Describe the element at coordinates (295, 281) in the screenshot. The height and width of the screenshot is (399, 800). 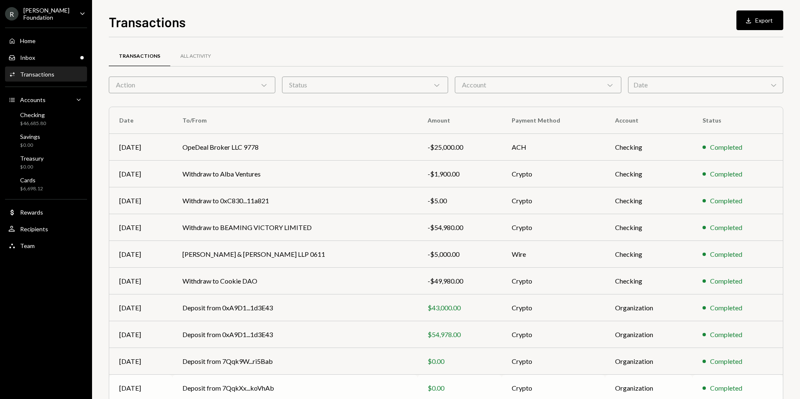
I see `td: Withdraw to Cookie DAO` at that location.